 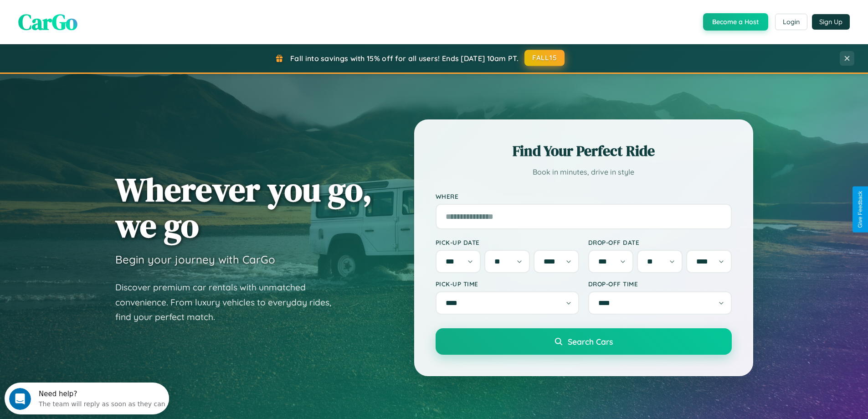 I want to click on button: Become a Host, so click(x=735, y=22).